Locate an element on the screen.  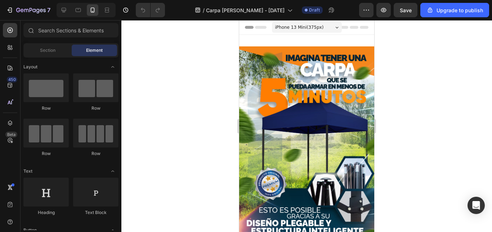
span: Text is located at coordinates (28, 171).